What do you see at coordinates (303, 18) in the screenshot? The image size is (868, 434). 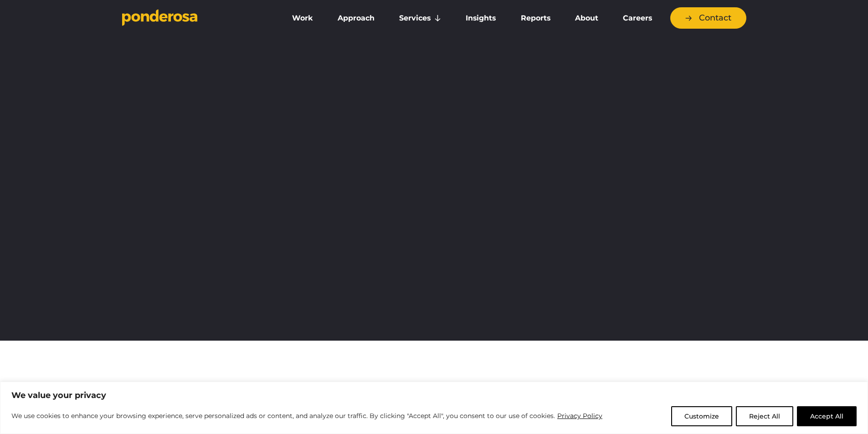 I see `a: Work` at bounding box center [303, 18].